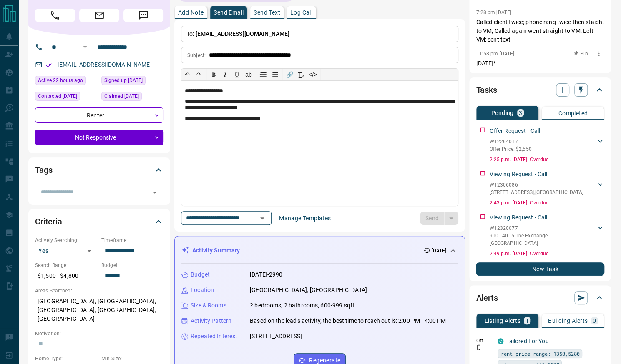 This screenshot has height=364, width=621. Describe the element at coordinates (573, 113) in the screenshot. I see `p: Completed` at that location.